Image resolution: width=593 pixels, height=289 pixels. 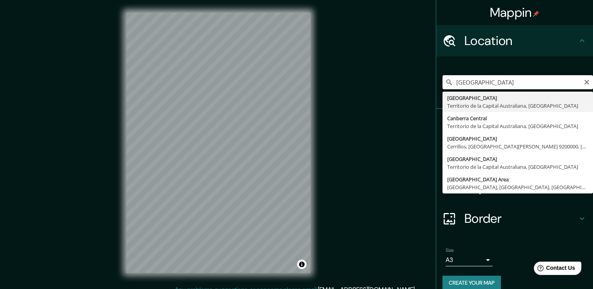 What do you see at coordinates (518, 118) in the screenshot?
I see `div: Canberra Central` at bounding box center [518, 118].